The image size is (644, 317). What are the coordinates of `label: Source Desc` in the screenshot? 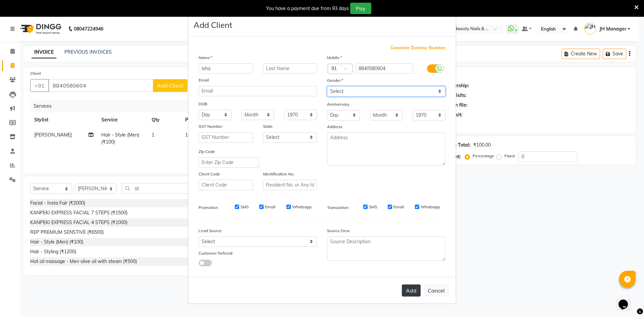 It's located at (338, 230).